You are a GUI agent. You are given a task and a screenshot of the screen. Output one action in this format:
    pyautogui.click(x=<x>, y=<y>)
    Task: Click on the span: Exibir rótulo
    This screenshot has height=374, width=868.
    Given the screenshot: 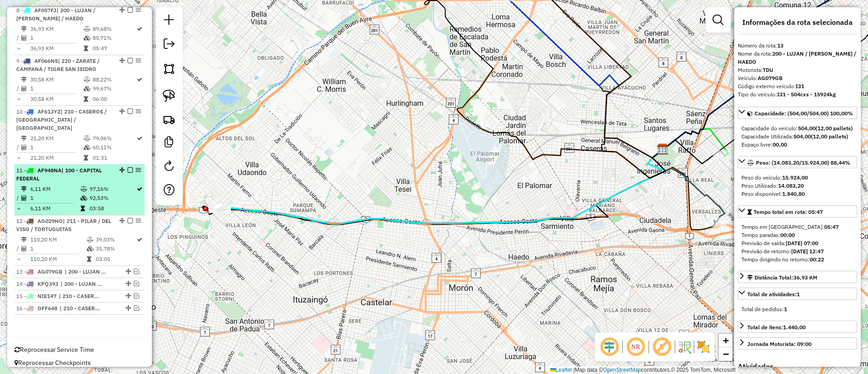 What is the action you would take?
    pyautogui.click(x=662, y=347)
    